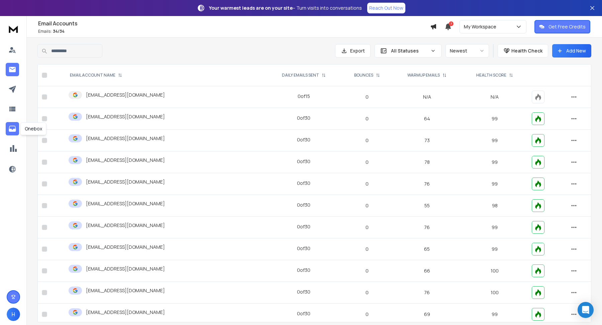  Describe the element at coordinates (452, 24) in the screenshot. I see `span: 7` at that location.